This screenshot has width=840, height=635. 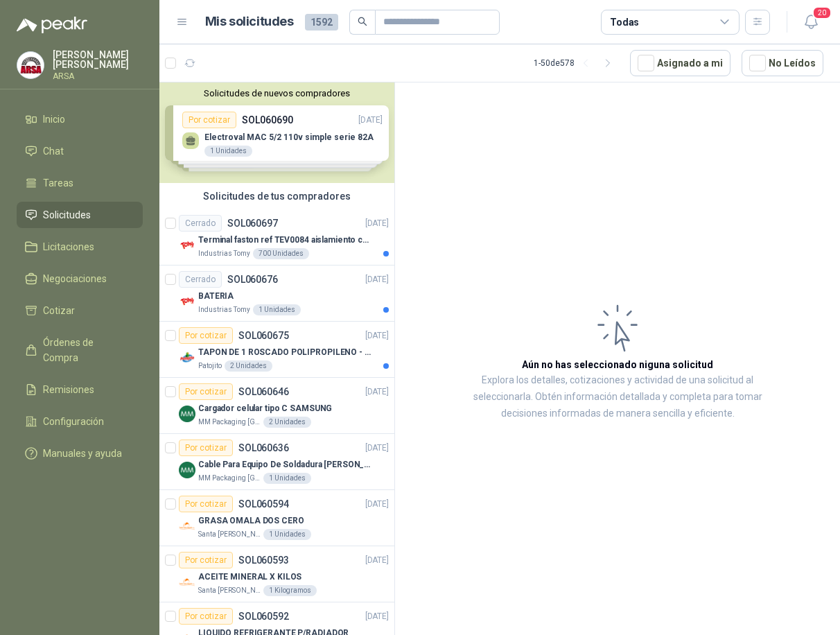 I want to click on p: SOL060675, so click(x=263, y=336).